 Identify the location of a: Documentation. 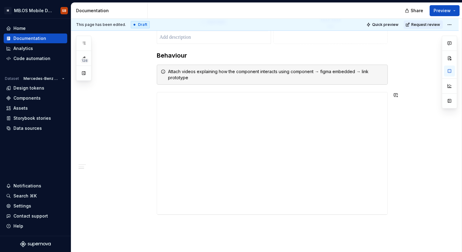
(35, 38).